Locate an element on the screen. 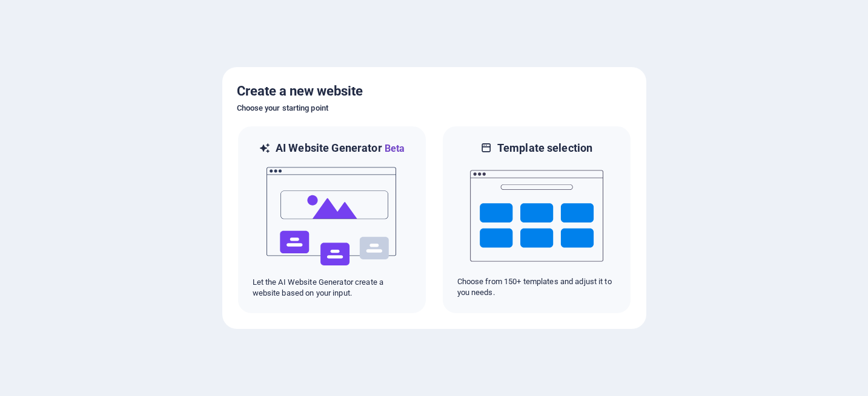  p: Let the AI Website Generator create a website based on your input. is located at coordinates (332, 288).